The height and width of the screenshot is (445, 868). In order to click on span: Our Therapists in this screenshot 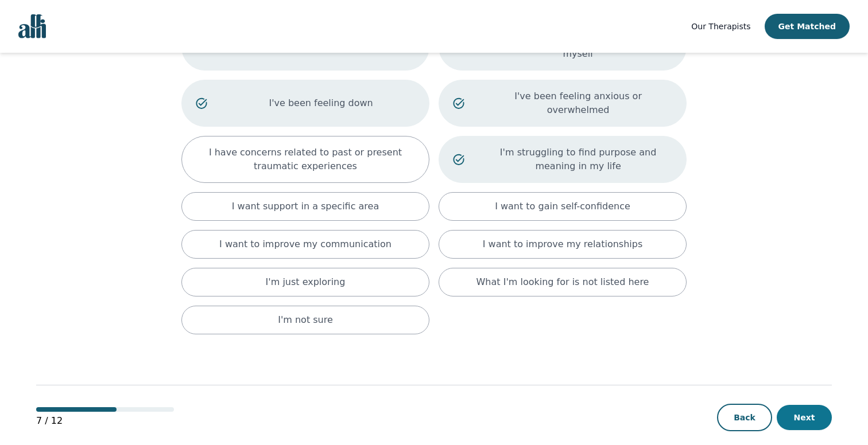, I will do `click(721, 26)`.